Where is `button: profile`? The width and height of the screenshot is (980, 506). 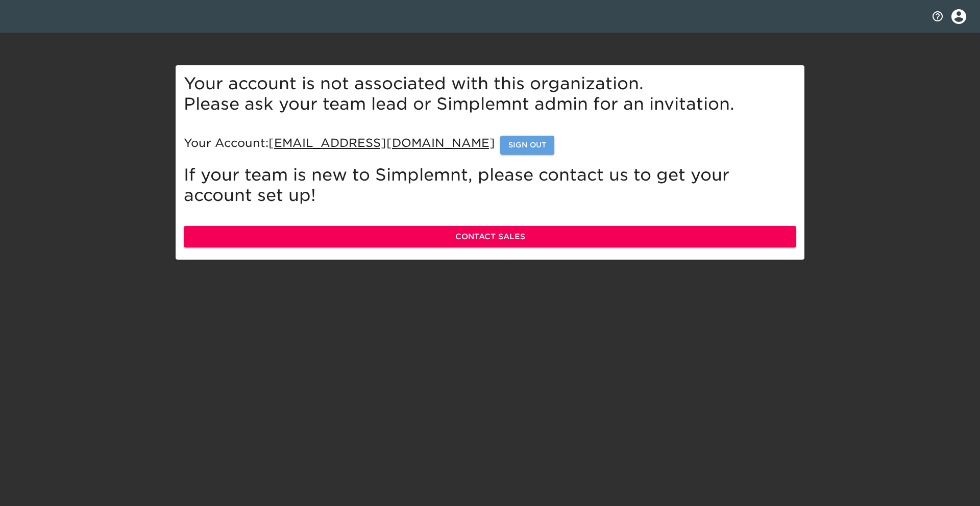
button: profile is located at coordinates (959, 16).